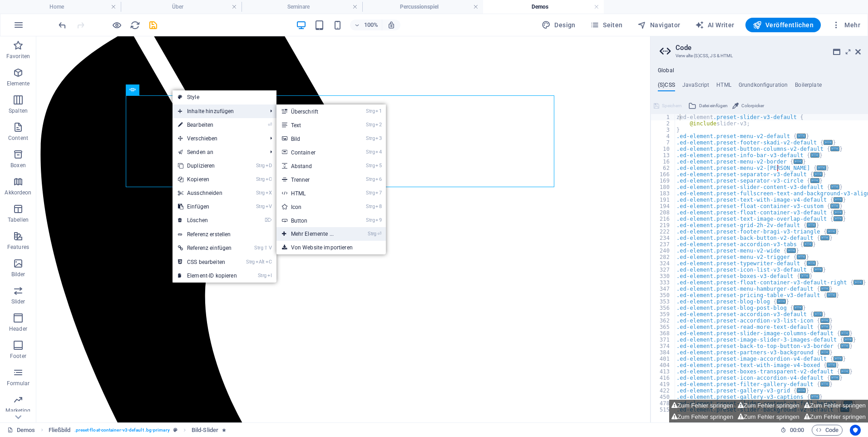  Describe the element at coordinates (314, 152) in the screenshot. I see `a: Strg4Container` at that location.